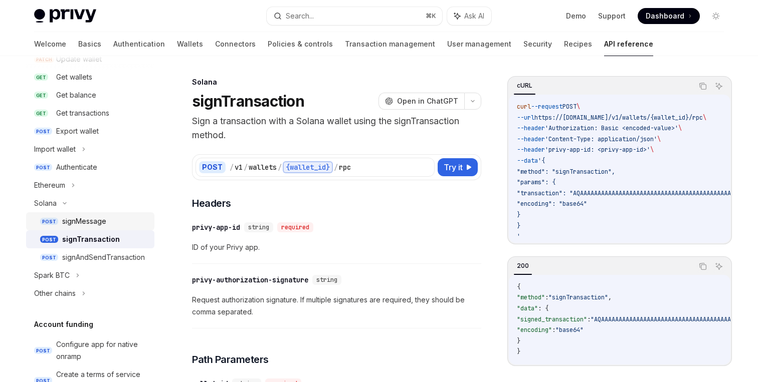 The image size is (758, 382). I want to click on a: Security, so click(537, 44).